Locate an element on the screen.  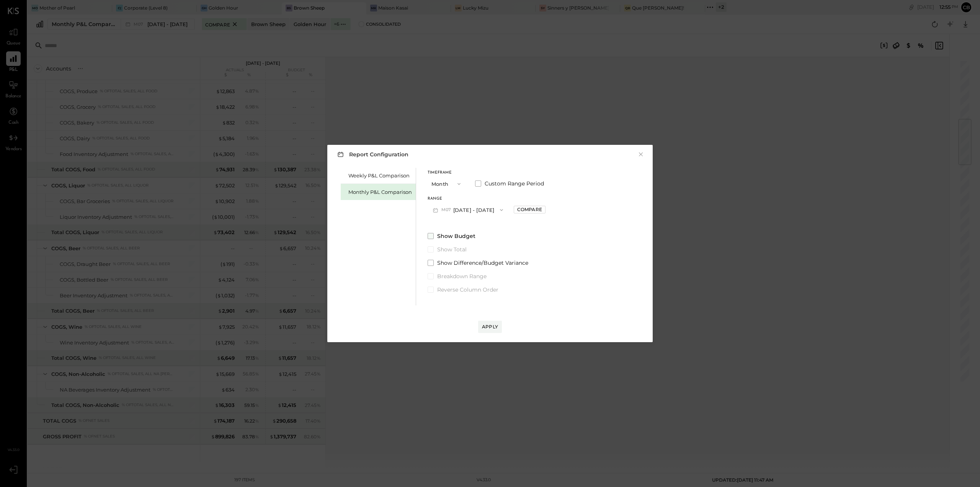
div: Compare is located at coordinates (529, 209).